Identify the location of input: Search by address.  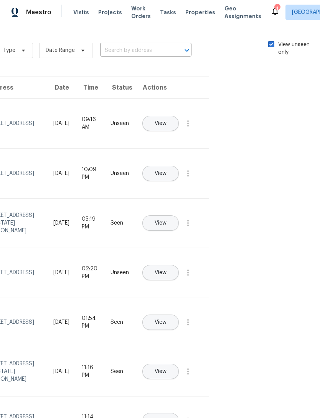
(135, 50).